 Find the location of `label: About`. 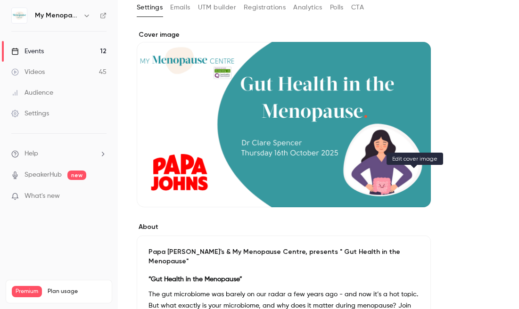

label: About is located at coordinates (284, 227).